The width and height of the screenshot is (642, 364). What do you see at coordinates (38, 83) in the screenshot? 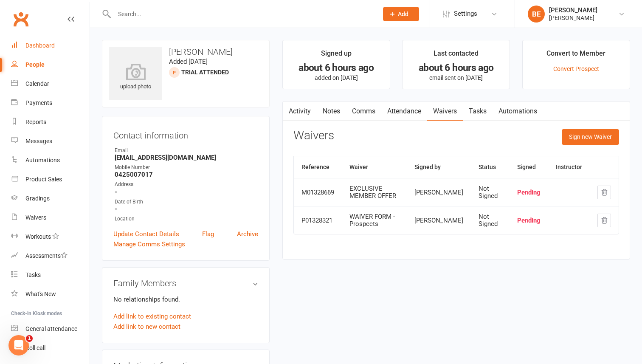
I see `div: Calendar` at bounding box center [38, 83].